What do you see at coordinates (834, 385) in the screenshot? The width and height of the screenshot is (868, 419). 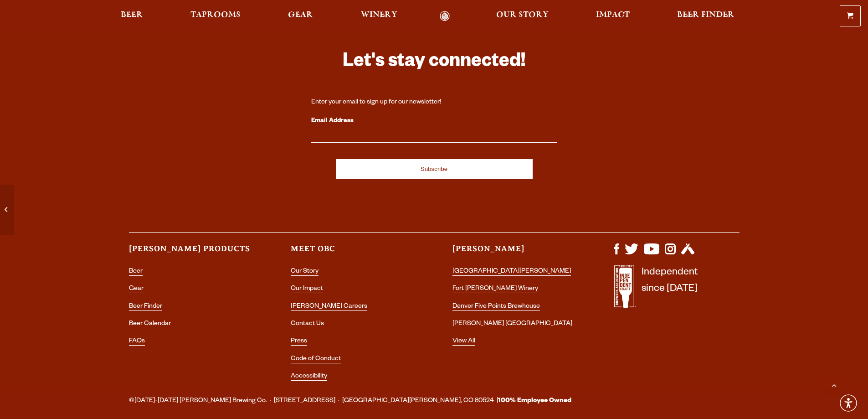 I see `a: Scroll to top` at bounding box center [834, 385].